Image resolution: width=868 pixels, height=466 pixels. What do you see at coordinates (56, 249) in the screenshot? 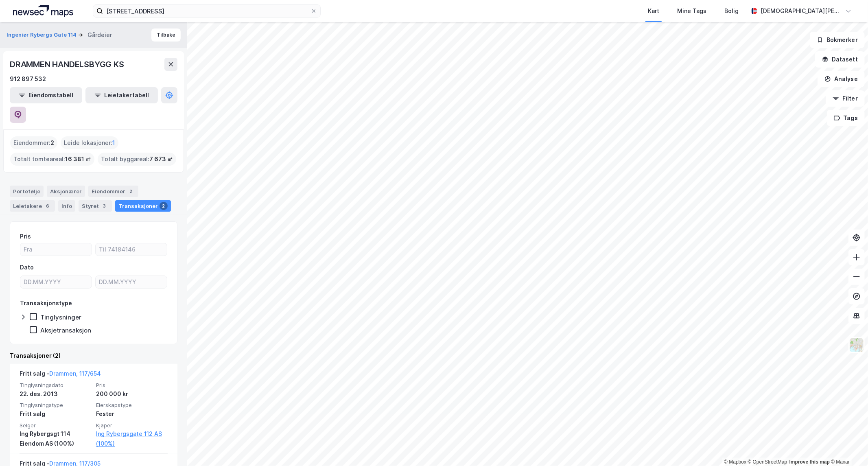
I see `input: Fra` at bounding box center [56, 249].